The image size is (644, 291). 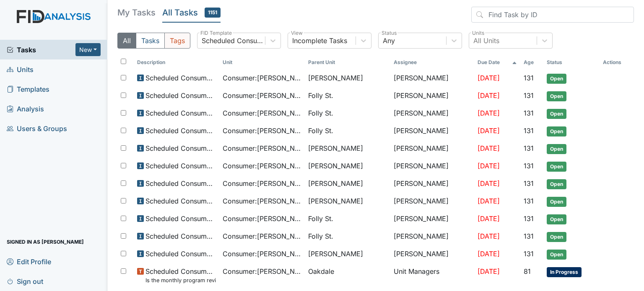 I want to click on span: Users & Groups, so click(x=37, y=128).